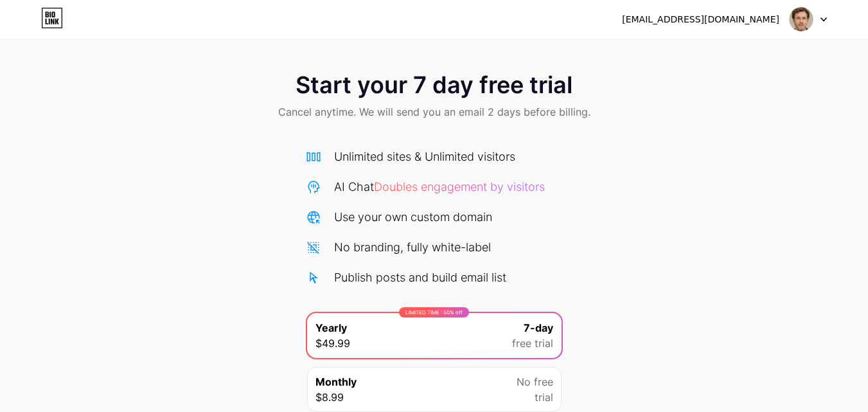 This screenshot has height=412, width=868. I want to click on div: Publish posts and build email list, so click(420, 277).